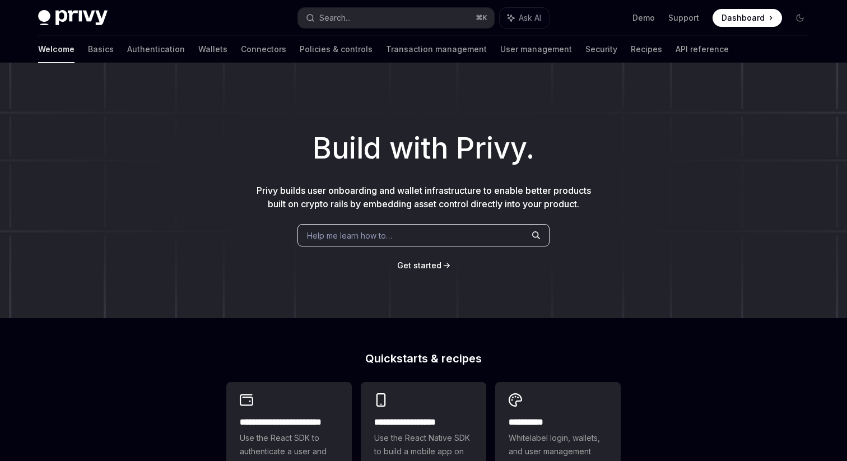 This screenshot has width=847, height=461. Describe the element at coordinates (481, 18) in the screenshot. I see `span: ⌘ K` at that location.